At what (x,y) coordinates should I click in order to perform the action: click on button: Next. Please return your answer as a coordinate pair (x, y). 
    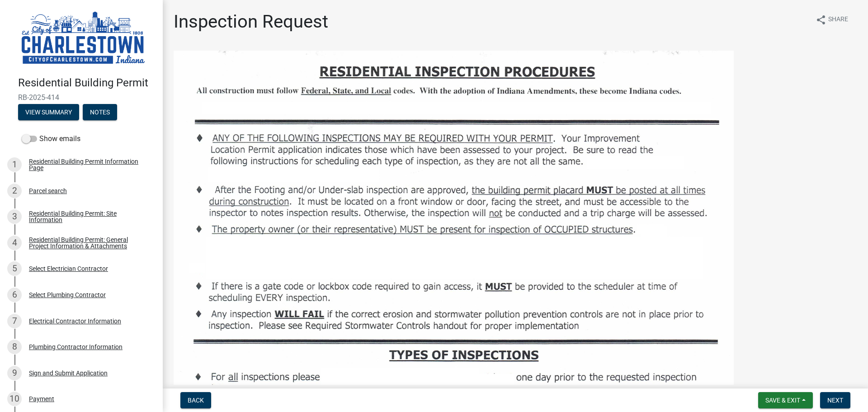
    Looking at the image, I should click on (835, 400).